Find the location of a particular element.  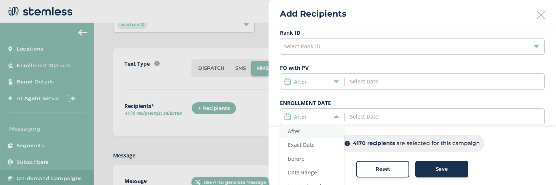

span: Date Range is located at coordinates (302, 172).